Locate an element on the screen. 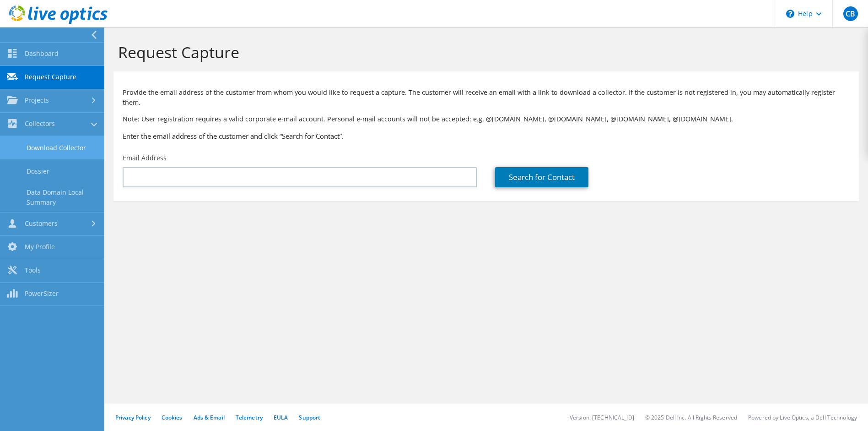  a: Ads & Email is located at coordinates (209, 417).